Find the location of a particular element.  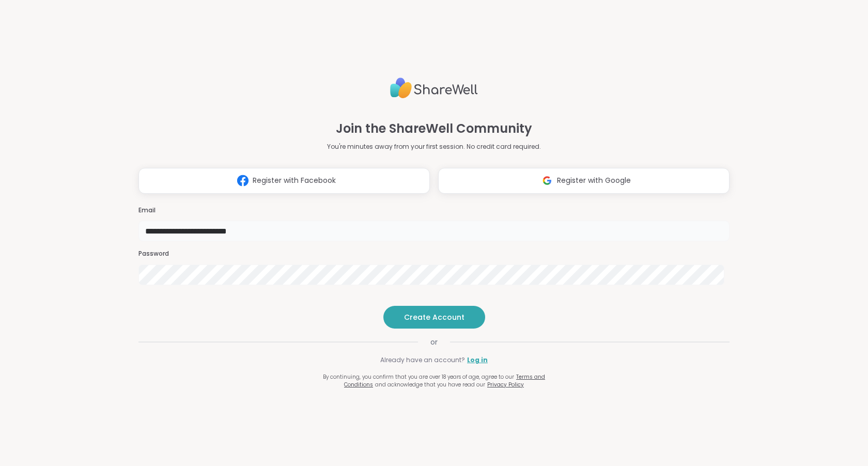

a: Log in is located at coordinates (477, 360).